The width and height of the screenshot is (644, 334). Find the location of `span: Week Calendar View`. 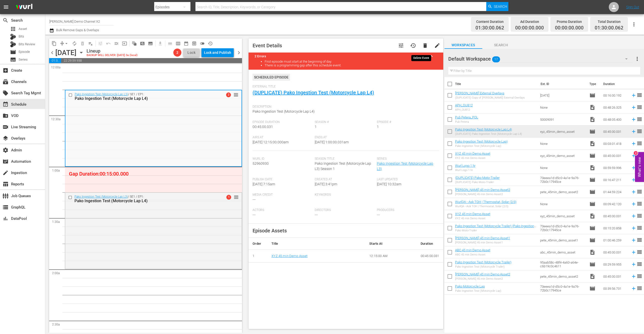

span: Week Calendar View is located at coordinates (178, 44).